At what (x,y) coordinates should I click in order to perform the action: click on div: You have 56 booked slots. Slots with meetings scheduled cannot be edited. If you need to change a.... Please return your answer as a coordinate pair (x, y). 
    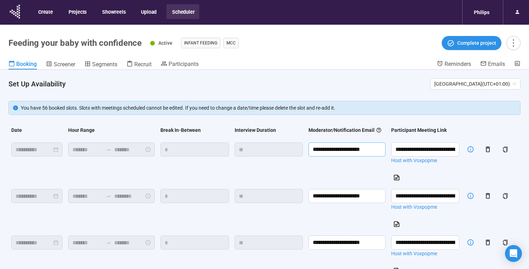
    Looking at the image, I should click on (268, 108).